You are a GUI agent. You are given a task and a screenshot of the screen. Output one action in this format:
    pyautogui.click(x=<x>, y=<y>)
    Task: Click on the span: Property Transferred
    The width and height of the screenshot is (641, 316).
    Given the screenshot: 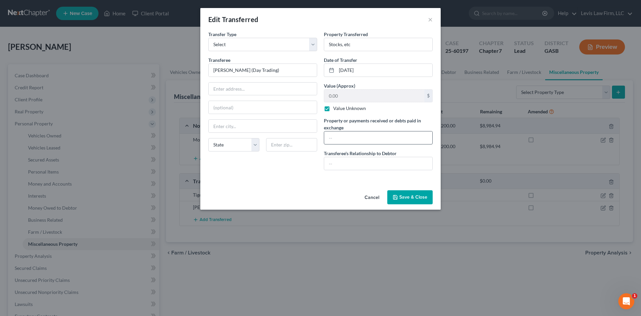 What is the action you would take?
    pyautogui.click(x=346, y=34)
    